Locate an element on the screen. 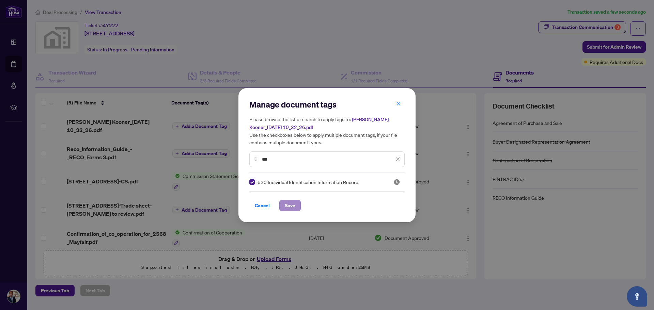 The width and height of the screenshot is (654, 310). h2: Manage document tags is located at coordinates (327, 105).